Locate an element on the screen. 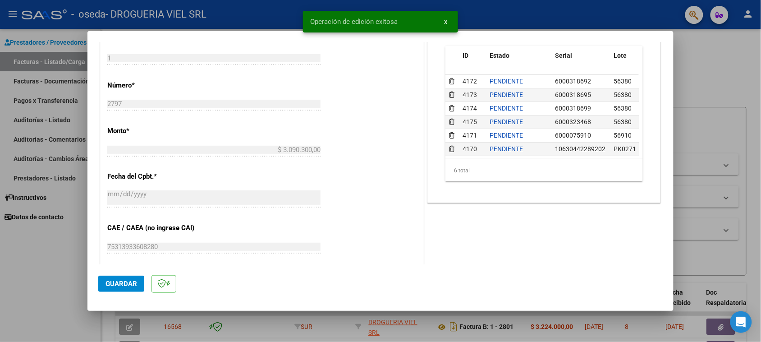 This screenshot has width=761, height=342. datatable-header-cell: Estado is located at coordinates (519, 61).